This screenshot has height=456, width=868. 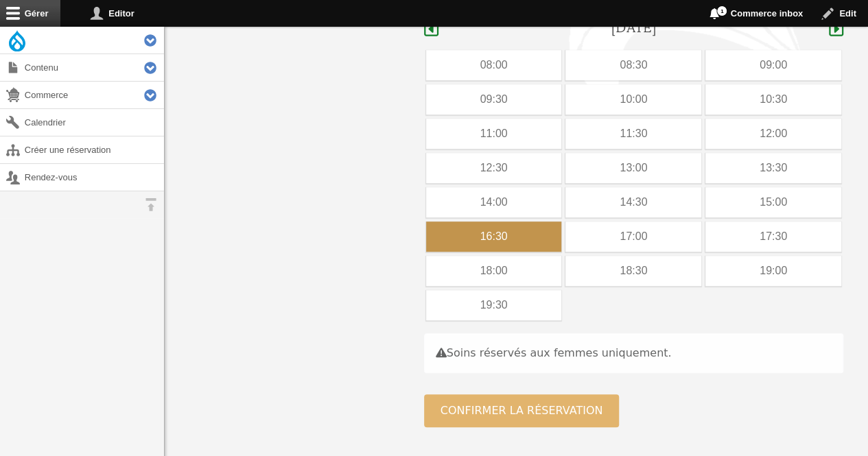 I want to click on button: Confirmer la réservation, so click(x=521, y=411).